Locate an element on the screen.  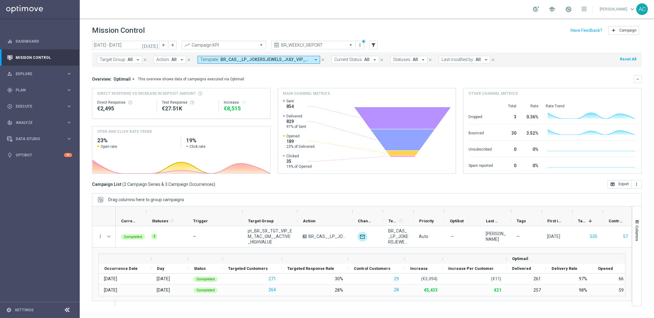
span: Explore is located at coordinates (41, 74).